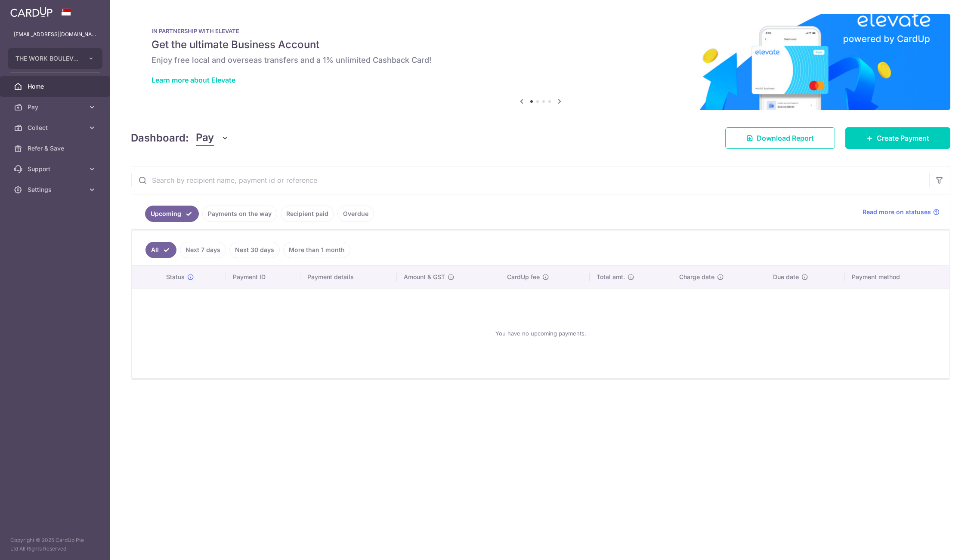 The height and width of the screenshot is (560, 971). What do you see at coordinates (55, 58) in the screenshot?
I see `button: THE WORK BOULEVARD CQ PTE. LTD.` at bounding box center [55, 58].